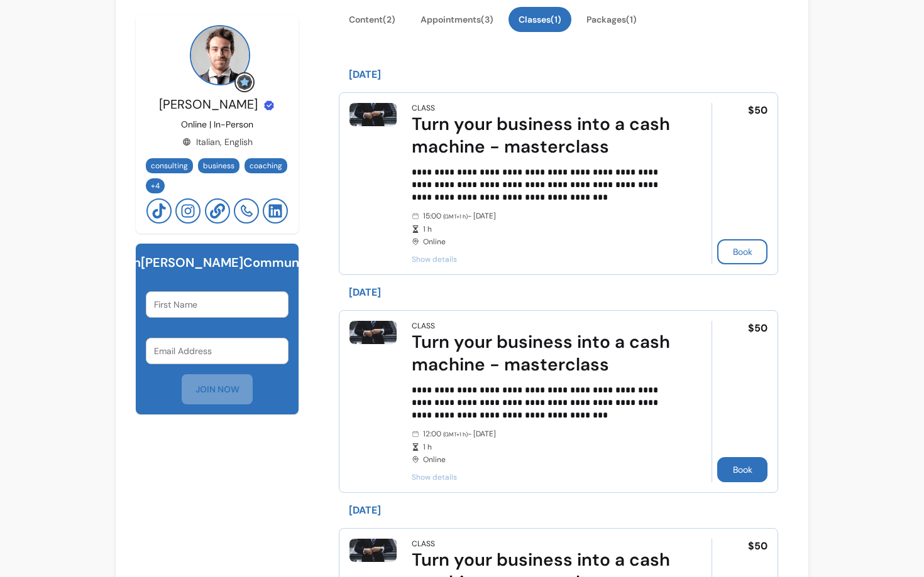 The height and width of the screenshot is (577, 924). Describe the element at coordinates (611, 20) in the screenshot. I see `button: Packages(1)` at that location.